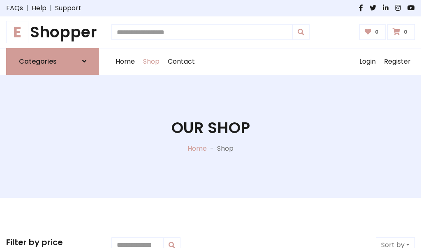 The height and width of the screenshot is (248, 421). What do you see at coordinates (53, 243) in the screenshot?
I see `h5: Filter by price` at bounding box center [53, 243].